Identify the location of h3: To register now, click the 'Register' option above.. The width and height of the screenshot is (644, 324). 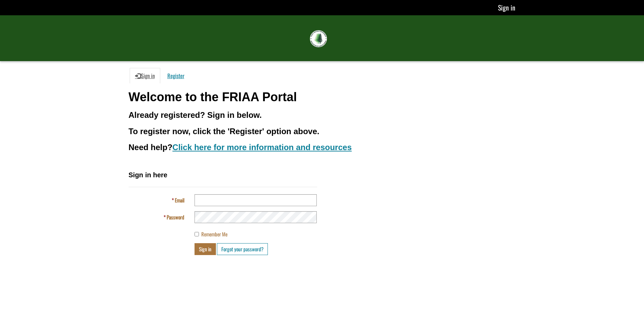
(322, 132).